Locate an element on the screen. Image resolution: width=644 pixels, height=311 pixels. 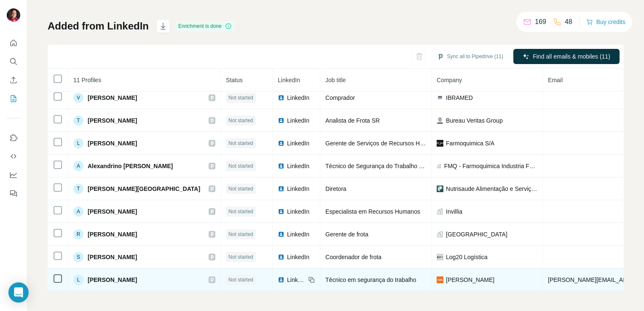
div: Open Intercom Messenger is located at coordinates (18, 293).